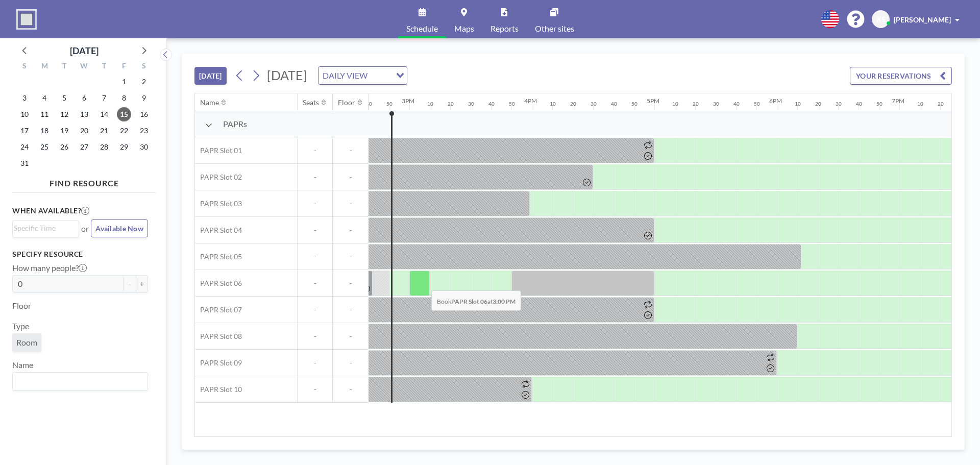 The height and width of the screenshot is (465, 980). What do you see at coordinates (25, 115) in the screenshot?
I see `span: Sunday, August 10, 2025` at bounding box center [25, 115].